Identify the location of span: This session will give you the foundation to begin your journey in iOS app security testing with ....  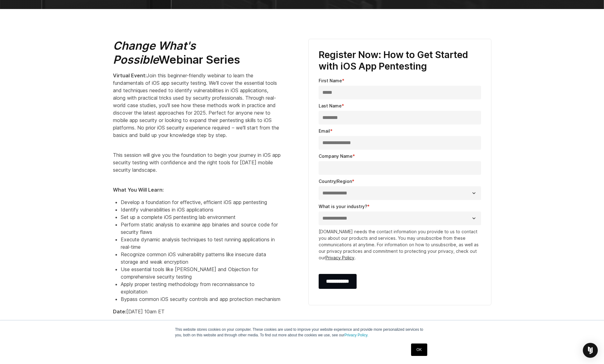
(196, 162).